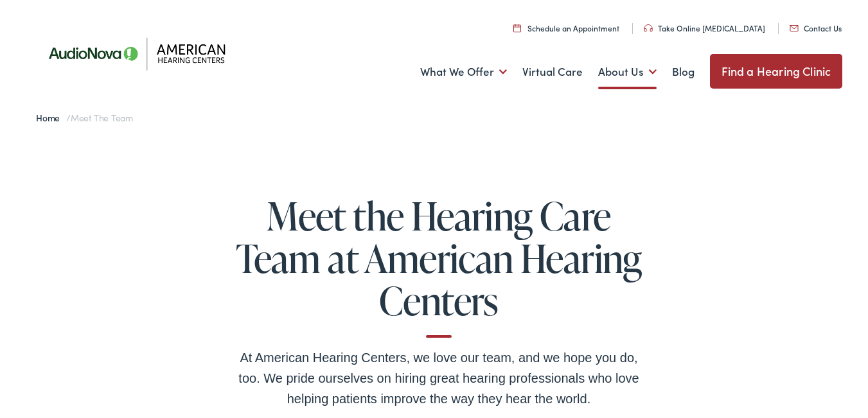 This screenshot has height=418, width=868. Describe the element at coordinates (553, 69) in the screenshot. I see `a: Virtual Care` at that location.